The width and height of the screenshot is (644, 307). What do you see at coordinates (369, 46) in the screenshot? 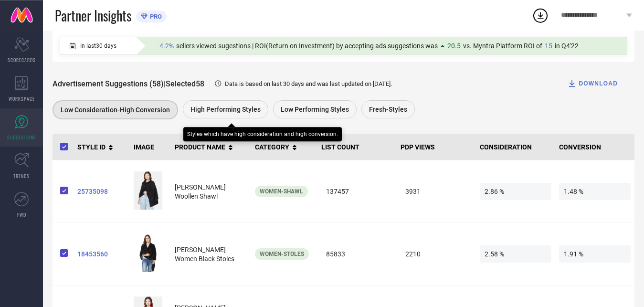
I see `div: Percentage of sellers who have viewed suggestions for the current Insight Type` at bounding box center [369, 46].